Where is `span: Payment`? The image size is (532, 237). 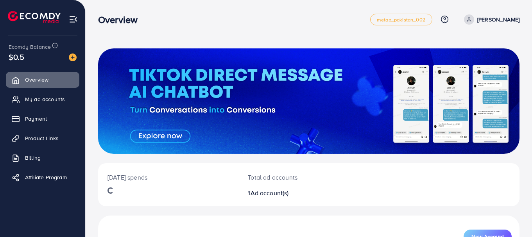 span: Payment is located at coordinates (36, 119).